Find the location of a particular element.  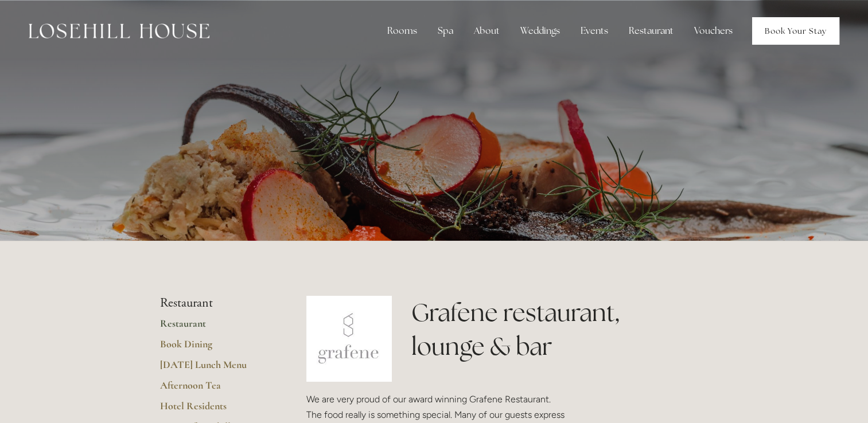

div: Spa is located at coordinates (445, 31).